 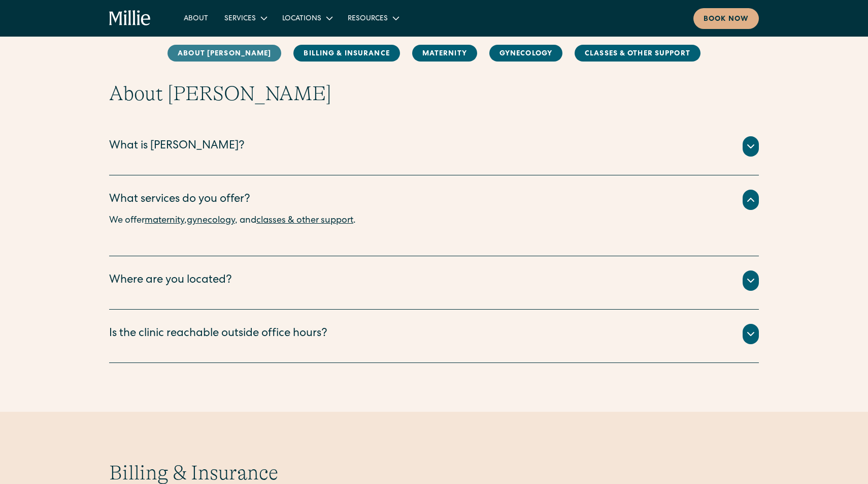 I want to click on div: Is the clinic reachable outside office hours?, so click(x=218, y=333).